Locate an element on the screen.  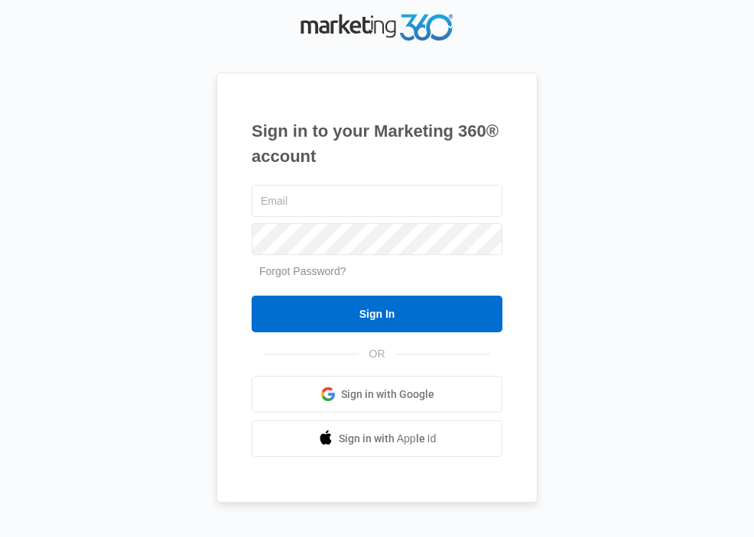
input: Email is located at coordinates (377, 201).